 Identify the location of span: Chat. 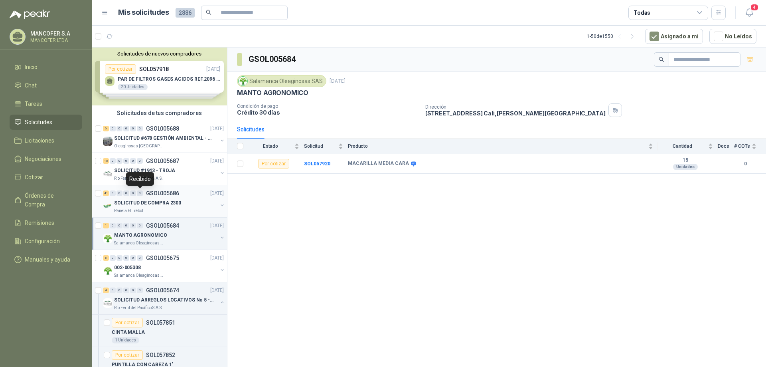
(31, 85).